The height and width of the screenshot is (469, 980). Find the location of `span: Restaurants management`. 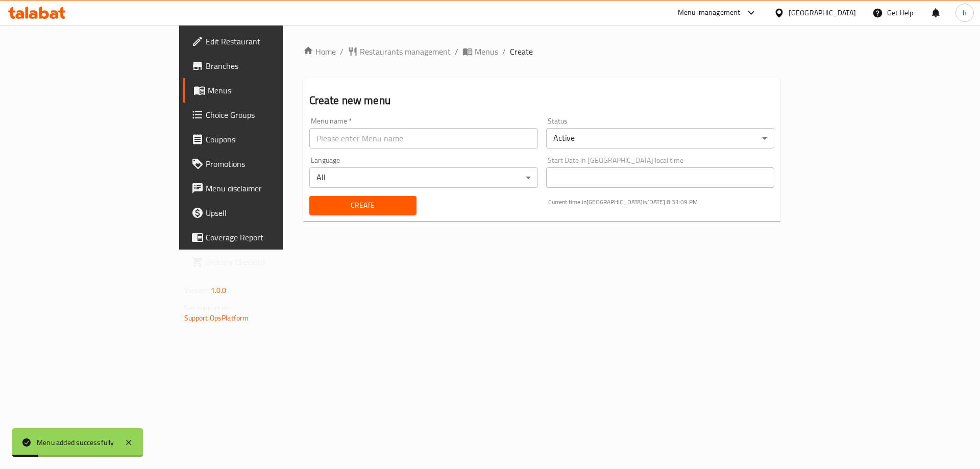

span: Restaurants management is located at coordinates (405, 52).